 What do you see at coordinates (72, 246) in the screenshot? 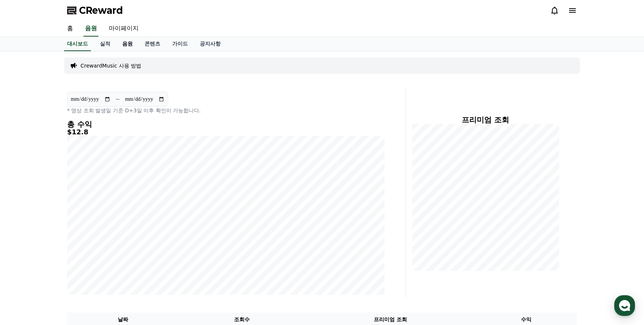
I see `a: 대화` at bounding box center [72, 246].